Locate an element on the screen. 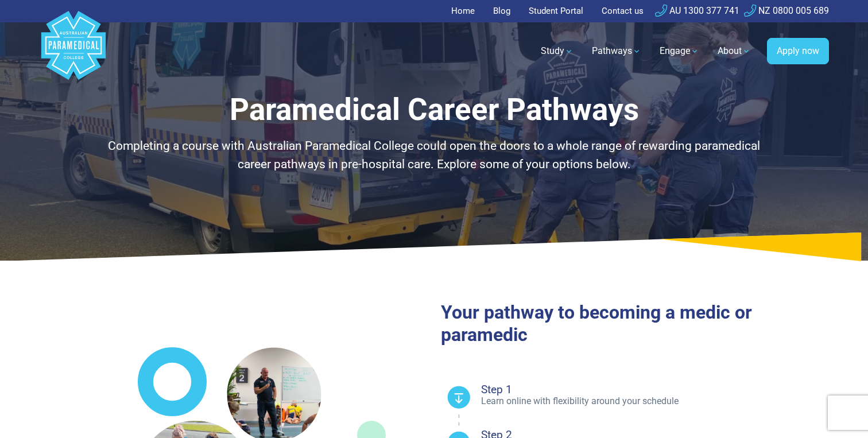 This screenshot has width=868, height=438. h4: Step 1 is located at coordinates (655, 390).